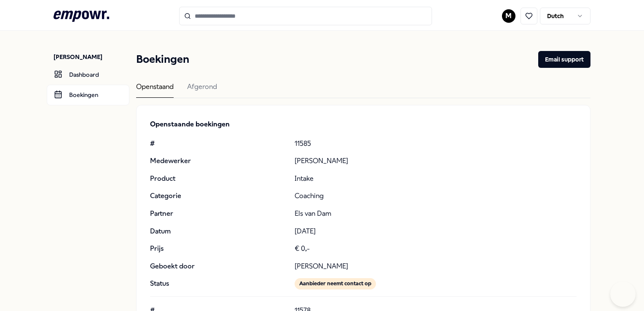 Image resolution: width=644 pixels, height=311 pixels. What do you see at coordinates (436, 178) in the screenshot?
I see `p: Intake` at bounding box center [436, 178].